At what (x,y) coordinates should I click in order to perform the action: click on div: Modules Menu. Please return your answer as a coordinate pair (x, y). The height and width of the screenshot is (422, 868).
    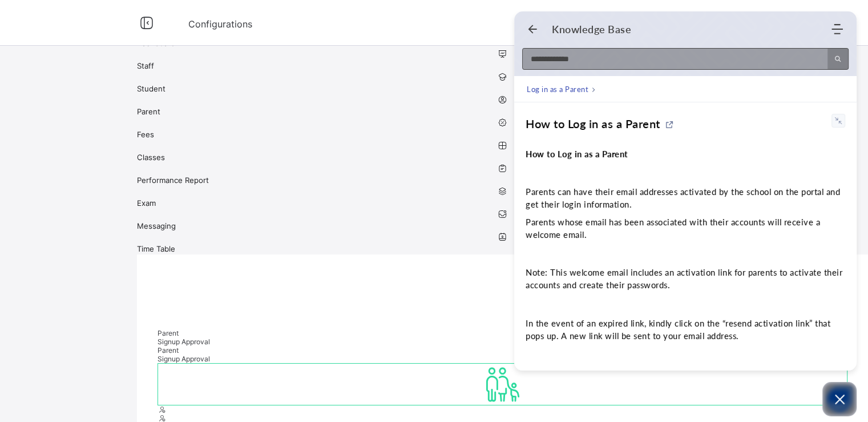
    Looking at the image, I should click on (837, 29).